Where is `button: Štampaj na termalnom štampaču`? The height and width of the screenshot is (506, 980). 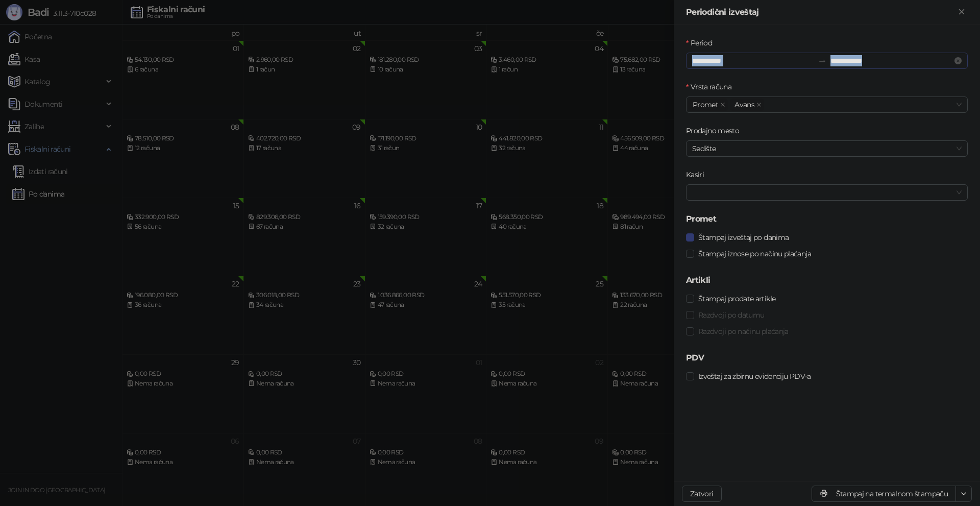
button: Štampaj na termalnom štampaču is located at coordinates (883, 494).